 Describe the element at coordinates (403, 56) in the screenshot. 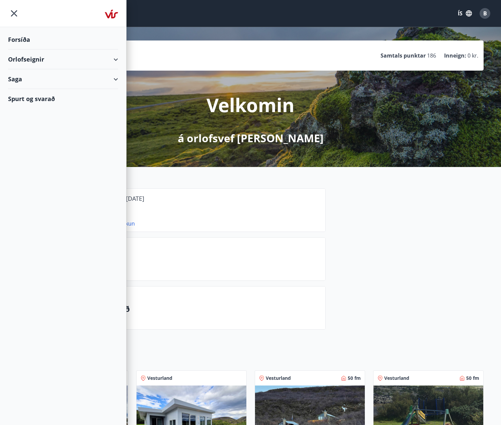

I see `p: Samtals punktar` at that location.